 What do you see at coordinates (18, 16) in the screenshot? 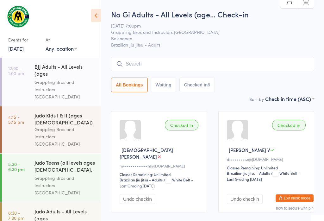
I see `img: Grappling Bros Belconnen` at bounding box center [18, 16].